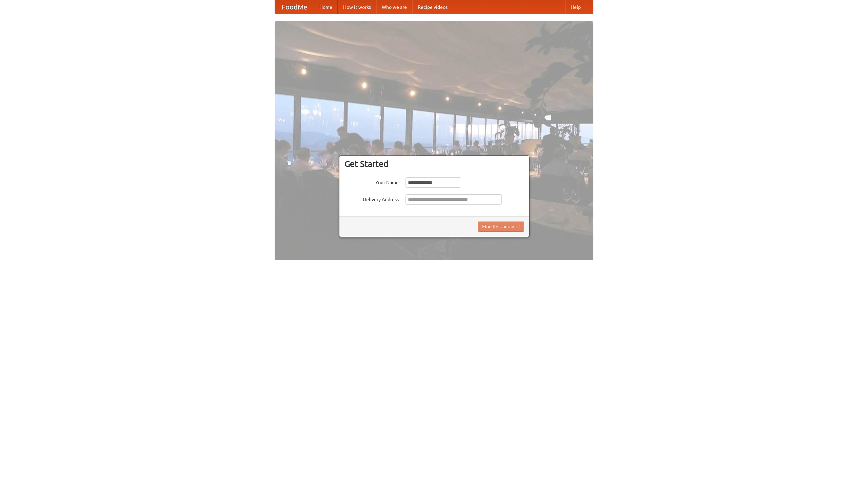 The width and height of the screenshot is (868, 480). What do you see at coordinates (372, 198) in the screenshot?
I see `label: Delivery Address` at bounding box center [372, 198].